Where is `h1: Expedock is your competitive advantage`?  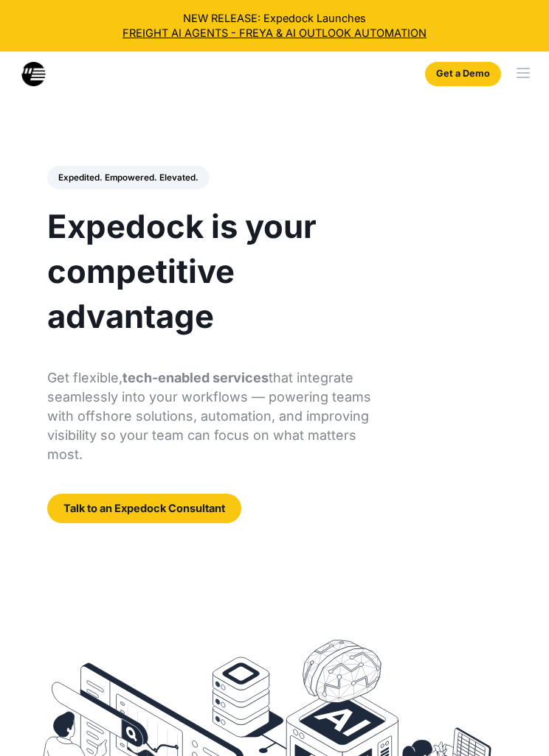 h1: Expedock is your competitive advantage is located at coordinates (210, 271).